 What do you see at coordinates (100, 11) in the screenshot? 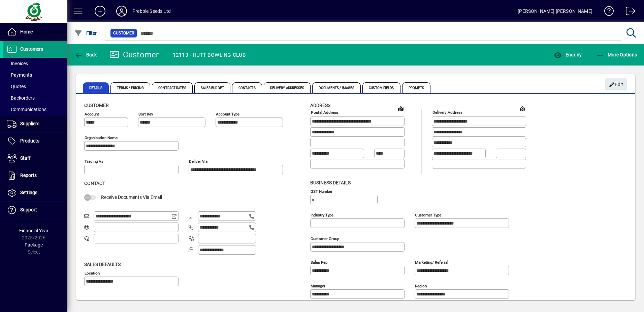
I see `button: Add` at bounding box center [100, 11].